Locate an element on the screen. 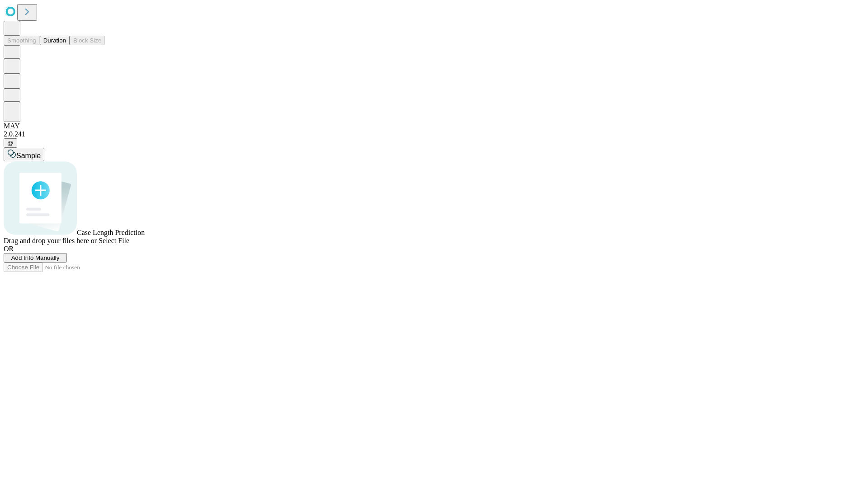 The image size is (868, 488). button: Add Info Manually is located at coordinates (35, 257).